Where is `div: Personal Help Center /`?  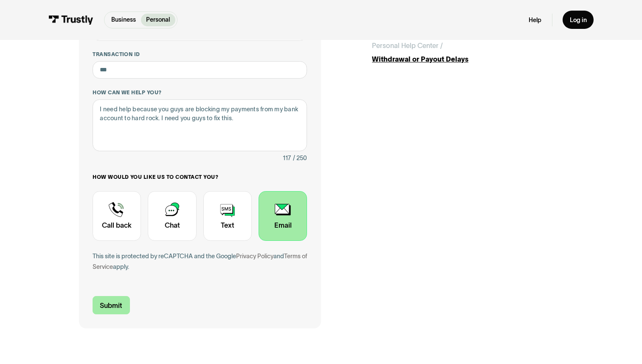
div: Personal Help Center / is located at coordinates (407, 45).